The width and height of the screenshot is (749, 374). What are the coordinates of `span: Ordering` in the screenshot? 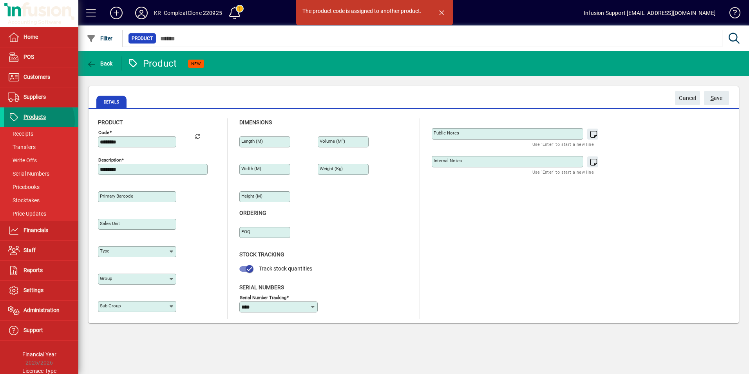 It's located at (253, 213).